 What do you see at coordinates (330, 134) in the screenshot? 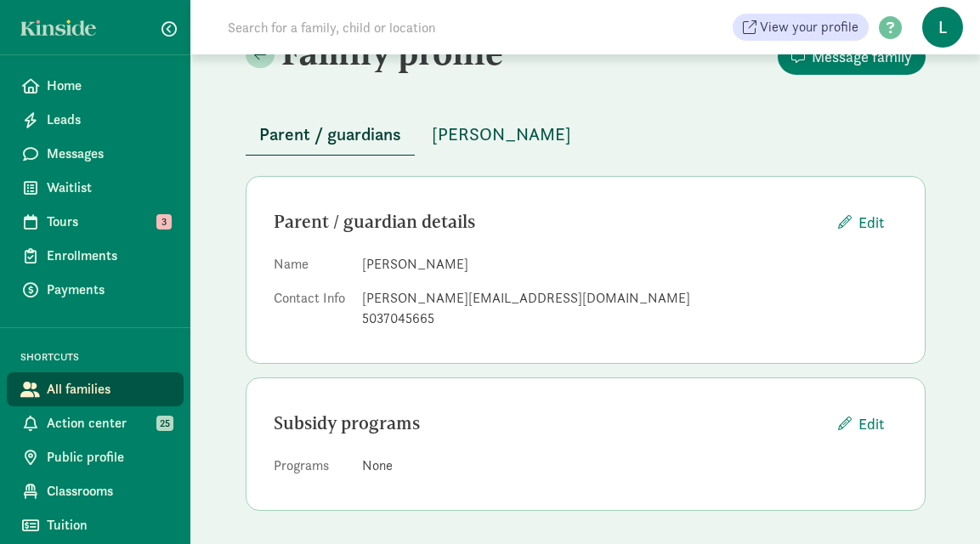
I see `span: Parent / guardians` at bounding box center [330, 134].